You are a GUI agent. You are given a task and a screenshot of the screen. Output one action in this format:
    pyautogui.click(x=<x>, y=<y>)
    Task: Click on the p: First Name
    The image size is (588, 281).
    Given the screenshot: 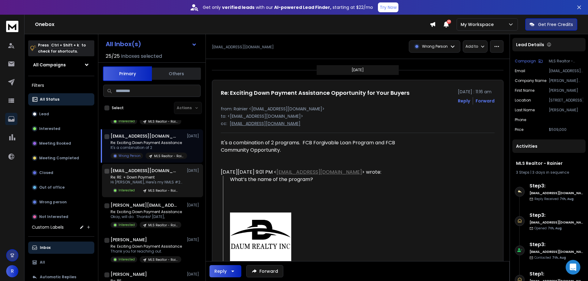 What is the action you would take?
    pyautogui.click(x=525, y=91)
    